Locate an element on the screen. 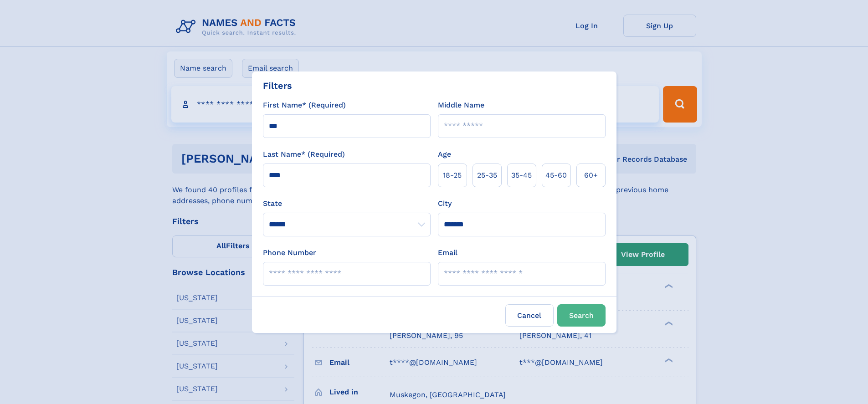  div: Filters is located at coordinates (278, 86).